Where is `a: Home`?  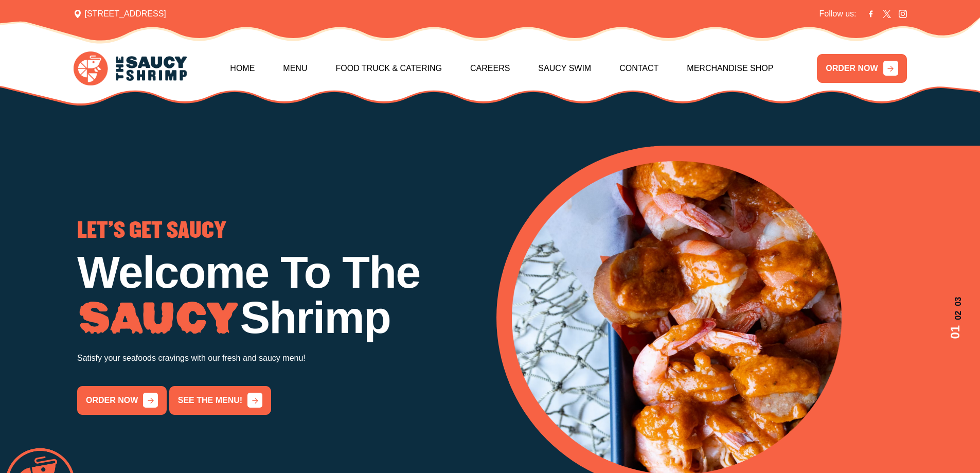
a: Home is located at coordinates (242, 69).